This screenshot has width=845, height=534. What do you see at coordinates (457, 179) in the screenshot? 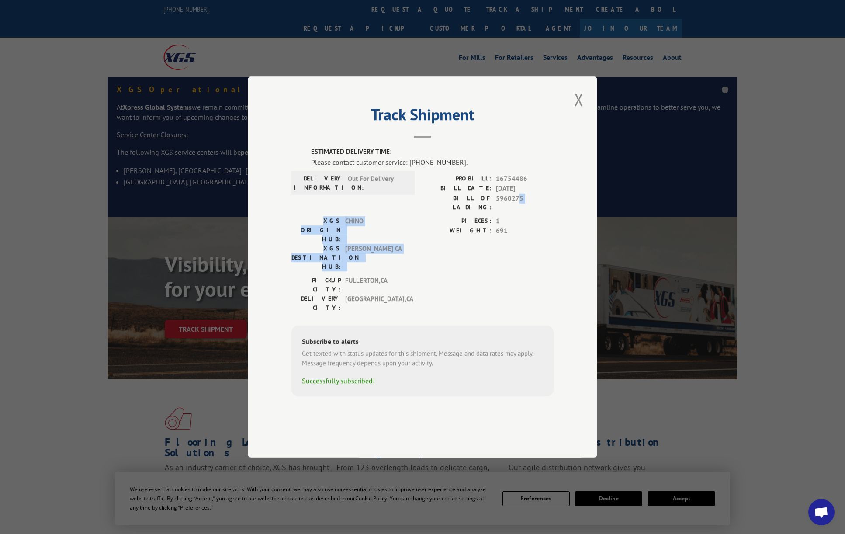
I see `label: PROBILL:` at bounding box center [457, 179].